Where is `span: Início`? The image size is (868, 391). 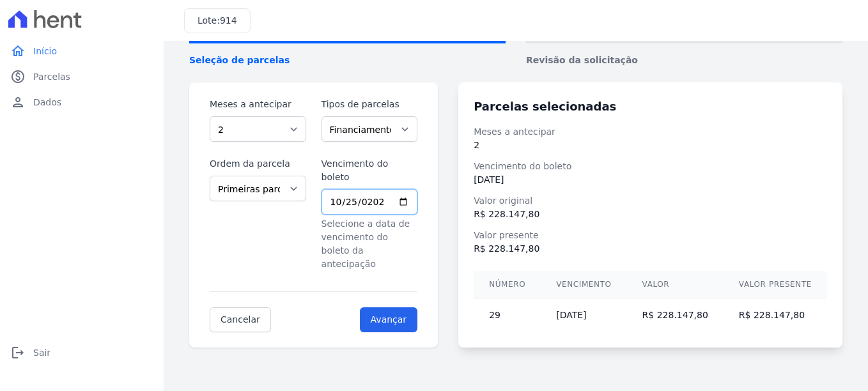 span: Início is located at coordinates (45, 51).